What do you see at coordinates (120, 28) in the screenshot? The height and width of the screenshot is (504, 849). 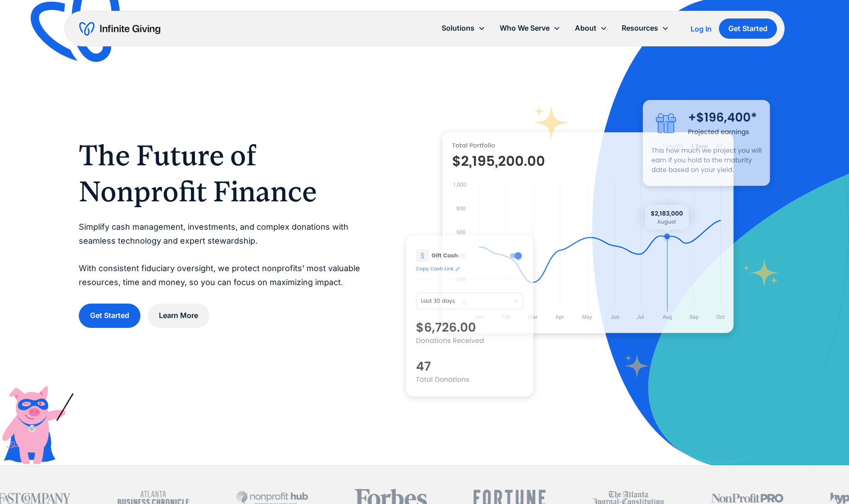 I see `a: home` at bounding box center [120, 28].